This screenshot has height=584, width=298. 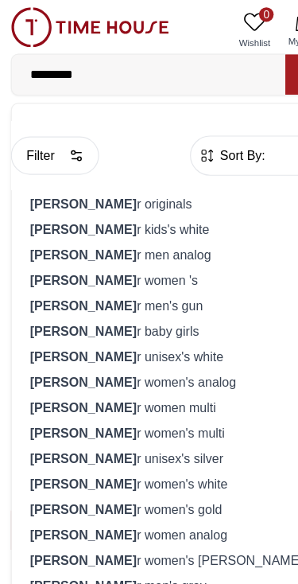 What do you see at coordinates (149, 201) in the screenshot?
I see `div: r kids's white` at bounding box center [149, 201].